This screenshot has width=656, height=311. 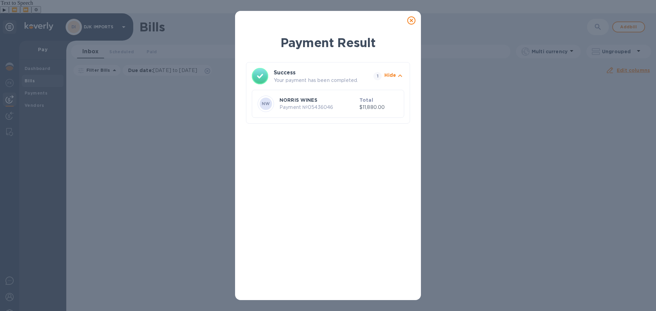 What do you see at coordinates (379, 107) in the screenshot?
I see `p: $11,880.00` at bounding box center [379, 107].